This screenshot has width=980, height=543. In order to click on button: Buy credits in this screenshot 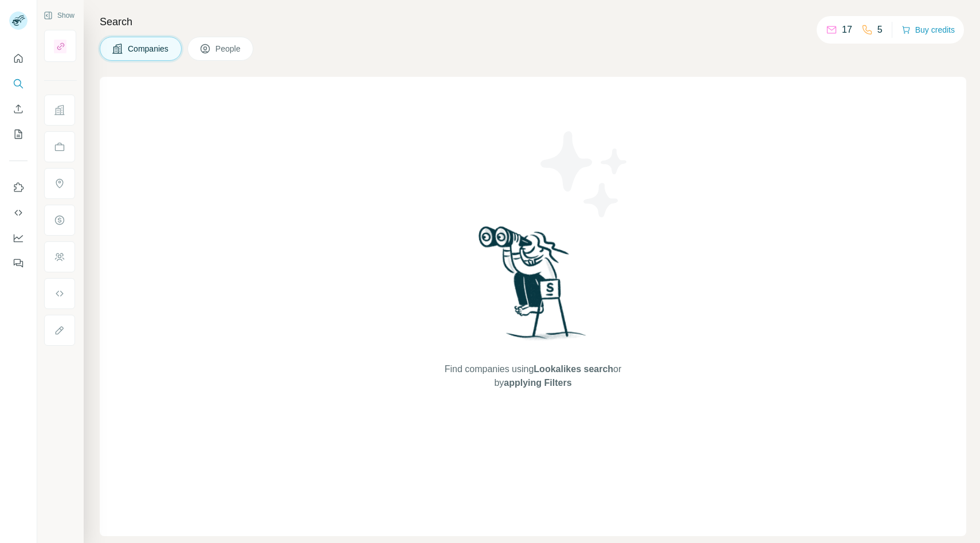, I will do `click(928, 30)`.